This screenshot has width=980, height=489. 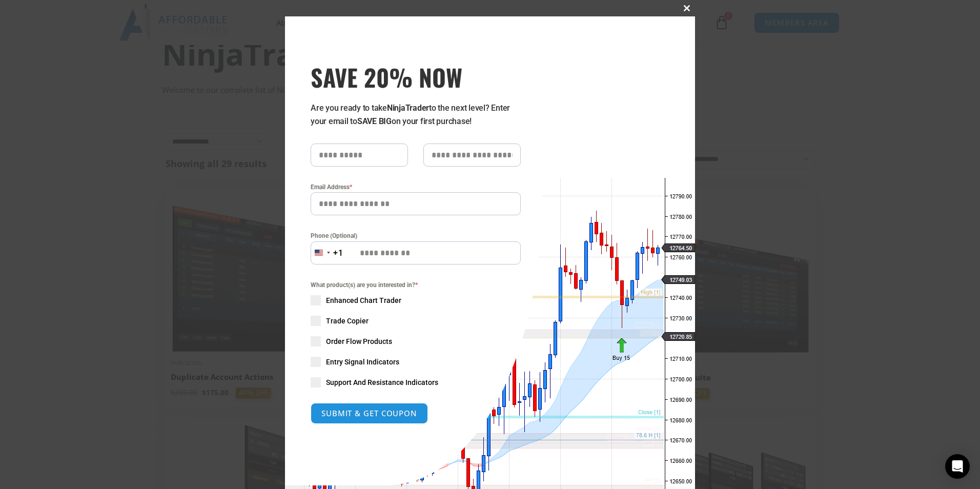 I want to click on strong: SAVE BIG, so click(x=374, y=121).